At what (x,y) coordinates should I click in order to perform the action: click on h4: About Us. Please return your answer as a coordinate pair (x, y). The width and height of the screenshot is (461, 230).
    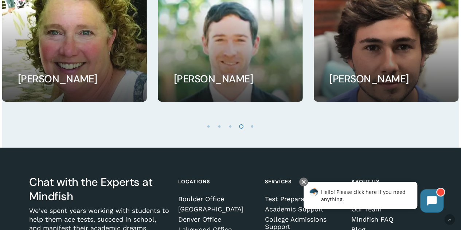
    Looking at the image, I should click on (390, 181).